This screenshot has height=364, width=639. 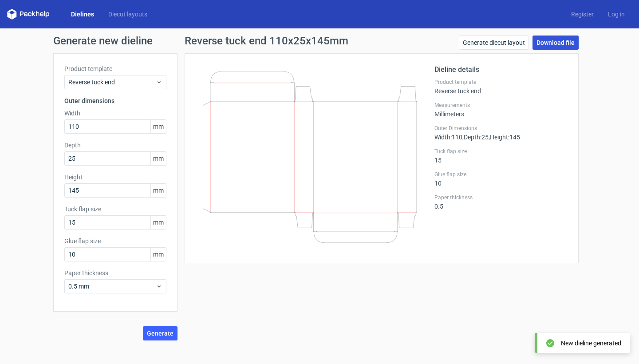 I want to click on span: , Depth : 25, so click(x=475, y=137).